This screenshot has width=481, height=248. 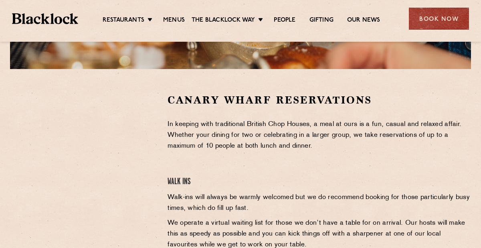 I want to click on a: Menus, so click(x=174, y=21).